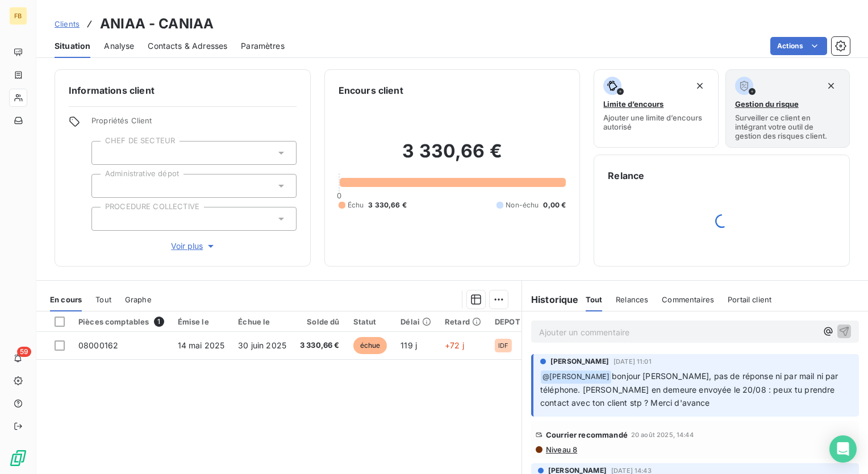 The image size is (868, 474). What do you see at coordinates (194, 246) in the screenshot?
I see `span: Voir plus` at bounding box center [194, 246].